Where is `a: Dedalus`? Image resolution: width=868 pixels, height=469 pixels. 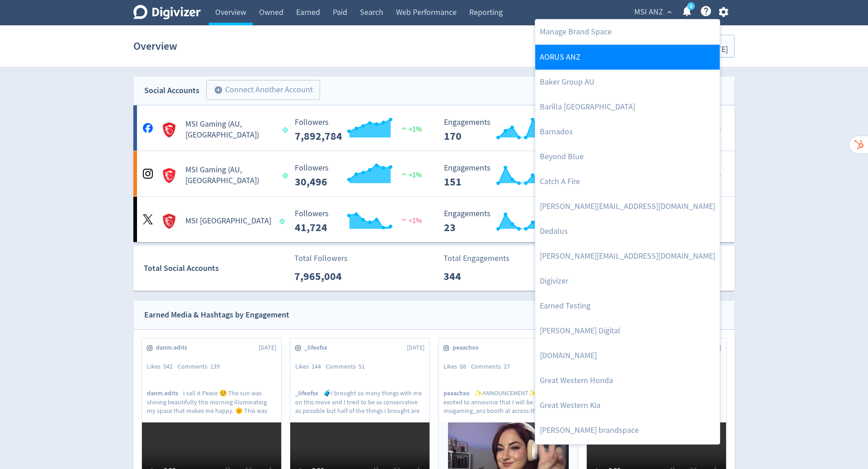
a: Dedalus is located at coordinates (628, 231).